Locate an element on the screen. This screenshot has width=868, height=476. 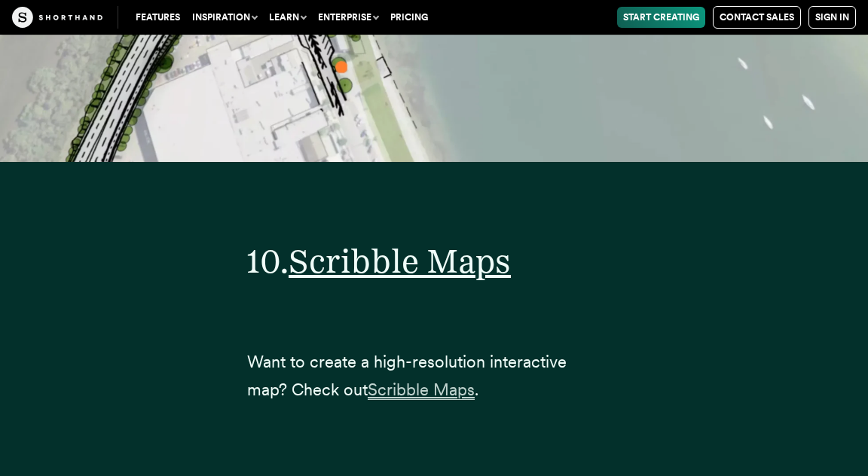
a: Sign in is located at coordinates (832, 17).